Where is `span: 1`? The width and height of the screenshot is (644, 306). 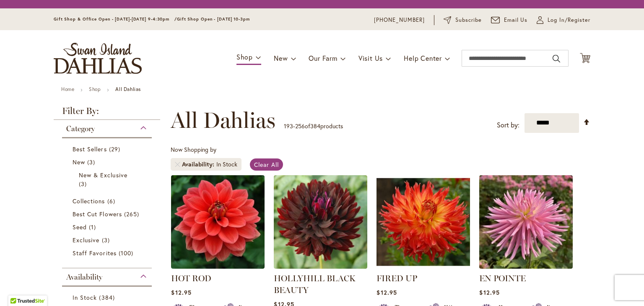 span: 1 is located at coordinates (93, 227).